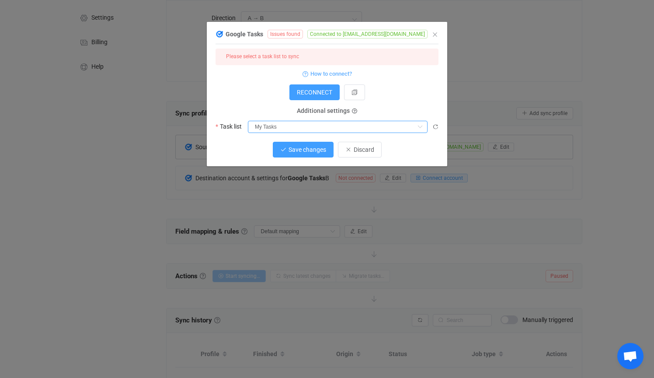 The height and width of the screenshot is (378, 654). I want to click on span: Discard, so click(364, 150).